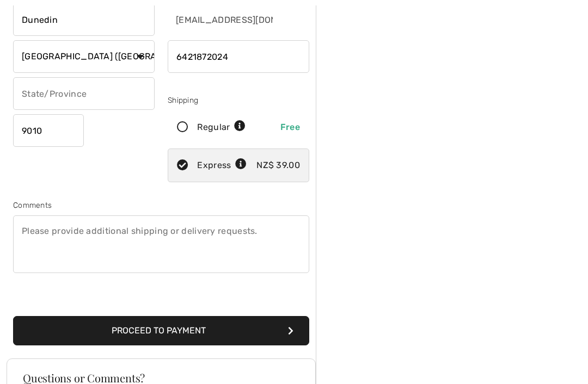  I want to click on div: Shipping, so click(238, 100).